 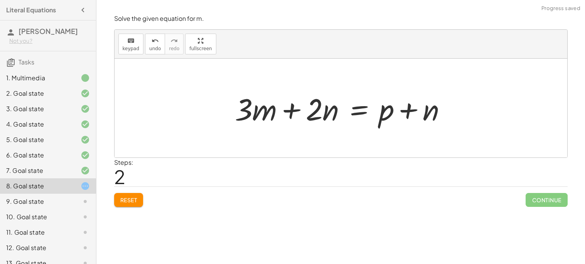 I want to click on i: Task started., so click(x=85, y=186).